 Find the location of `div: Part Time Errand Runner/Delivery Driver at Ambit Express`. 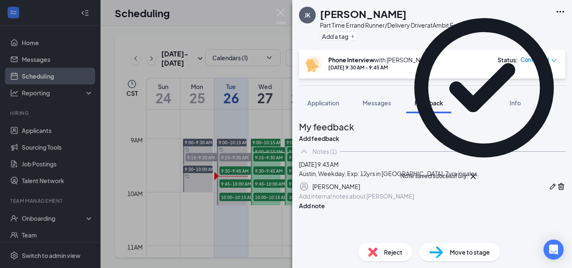

div: Part Time Errand Runner/Delivery Driver at Ambit Express is located at coordinates (396, 25).